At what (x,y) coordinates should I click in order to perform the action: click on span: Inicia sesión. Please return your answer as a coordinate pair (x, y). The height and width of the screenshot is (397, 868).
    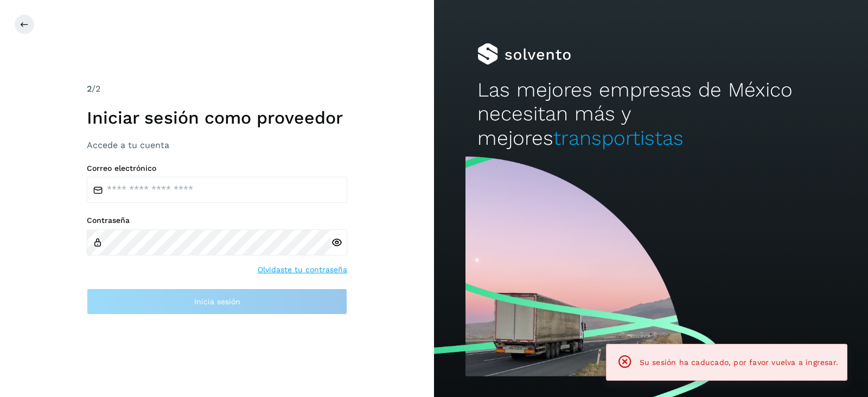
    Looking at the image, I should click on (217, 302).